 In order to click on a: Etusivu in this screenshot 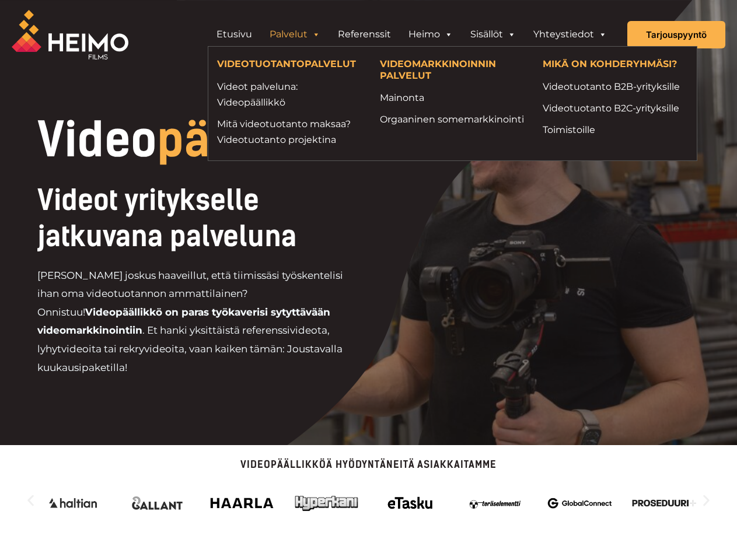, I will do `click(234, 34)`.